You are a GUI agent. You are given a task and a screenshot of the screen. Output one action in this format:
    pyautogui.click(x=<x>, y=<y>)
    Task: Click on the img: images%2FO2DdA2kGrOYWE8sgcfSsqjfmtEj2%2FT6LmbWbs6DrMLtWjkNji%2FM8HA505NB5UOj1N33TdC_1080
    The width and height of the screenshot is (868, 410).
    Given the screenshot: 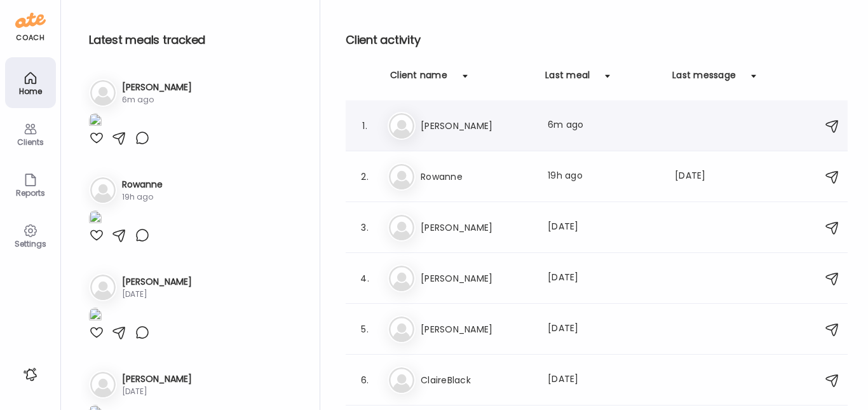 What is the action you would take?
    pyautogui.click(x=96, y=316)
    